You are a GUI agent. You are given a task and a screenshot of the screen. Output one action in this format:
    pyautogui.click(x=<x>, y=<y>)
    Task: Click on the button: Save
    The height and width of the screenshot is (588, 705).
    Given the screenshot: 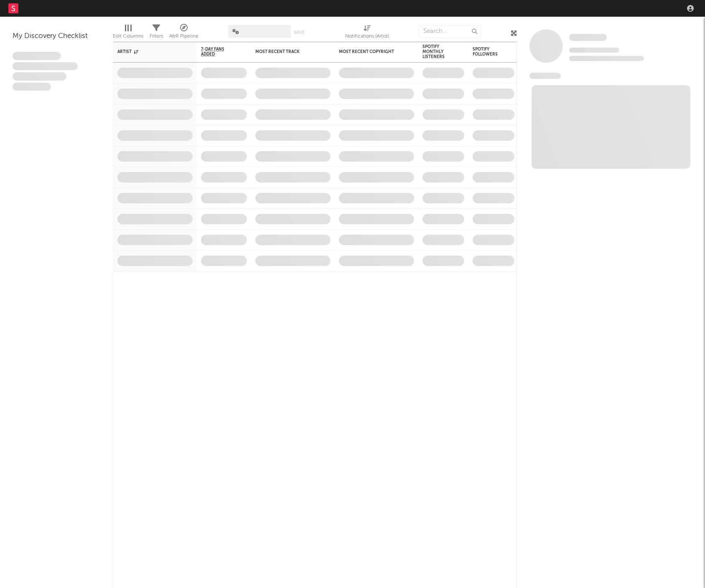 What is the action you would take?
    pyautogui.click(x=299, y=32)
    